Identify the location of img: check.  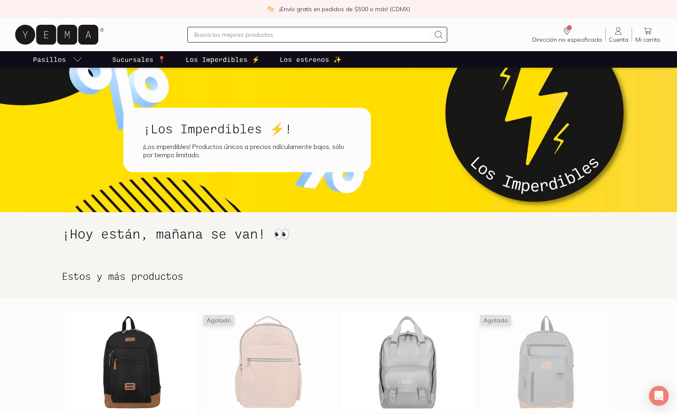
(271, 9).